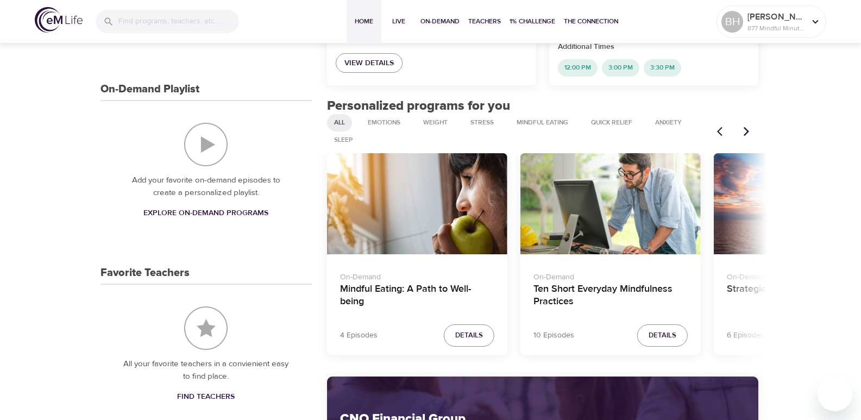 Image resolution: width=861 pixels, height=420 pixels. Describe the element at coordinates (484, 21) in the screenshot. I see `span: Teachers` at that location.